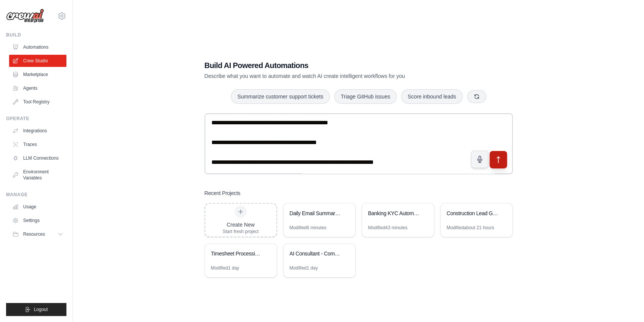 This screenshot has width=644, height=322. I want to click on button: Summarize customer support tickets, so click(280, 96).